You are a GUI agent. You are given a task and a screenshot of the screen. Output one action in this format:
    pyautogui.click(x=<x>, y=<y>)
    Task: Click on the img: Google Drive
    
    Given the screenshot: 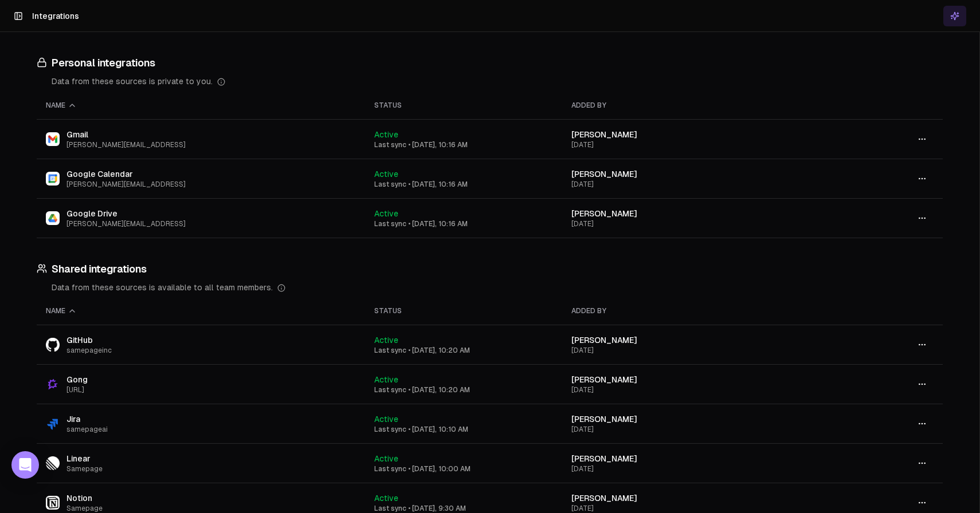 What is the action you would take?
    pyautogui.click(x=53, y=218)
    